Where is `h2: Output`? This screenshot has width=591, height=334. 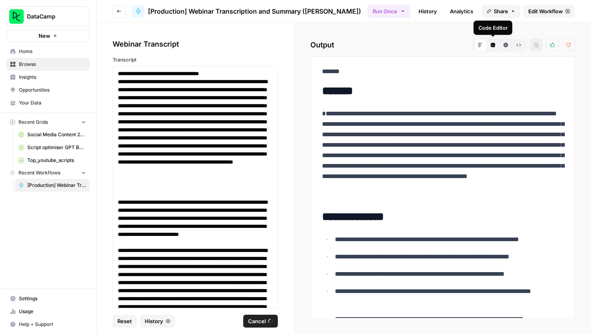 h2: Output is located at coordinates (443, 45).